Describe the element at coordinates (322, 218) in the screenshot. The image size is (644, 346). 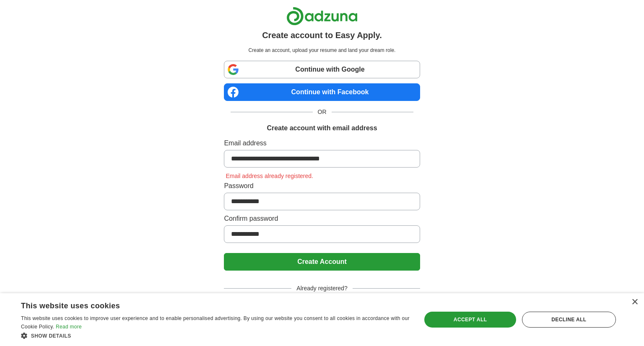
I see `label: Confirm password` at that location.